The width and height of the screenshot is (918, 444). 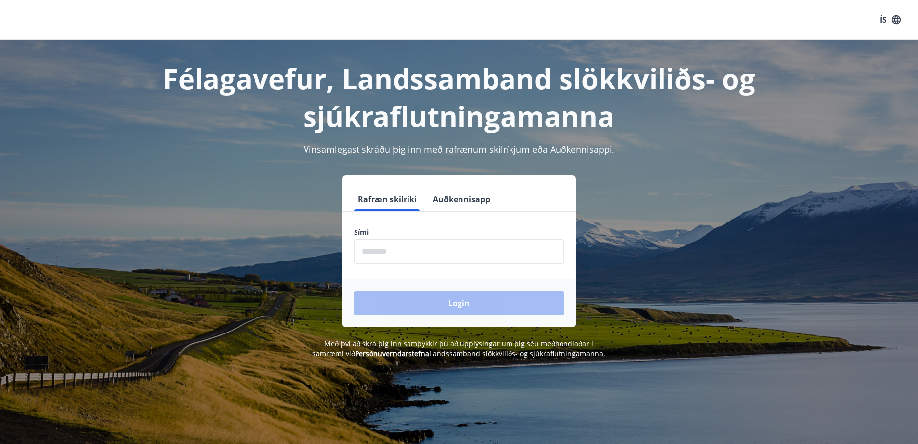 What do you see at coordinates (891, 20) in the screenshot?
I see `button: ÍS` at bounding box center [891, 20].